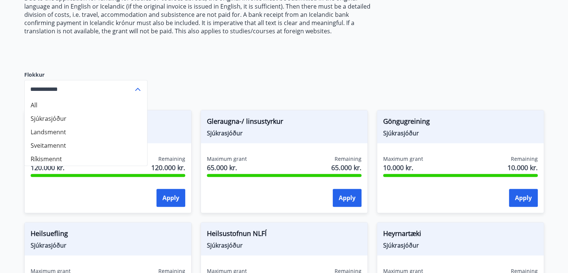 The image size is (568, 273). I want to click on li: Landsmennt, so click(86, 132).